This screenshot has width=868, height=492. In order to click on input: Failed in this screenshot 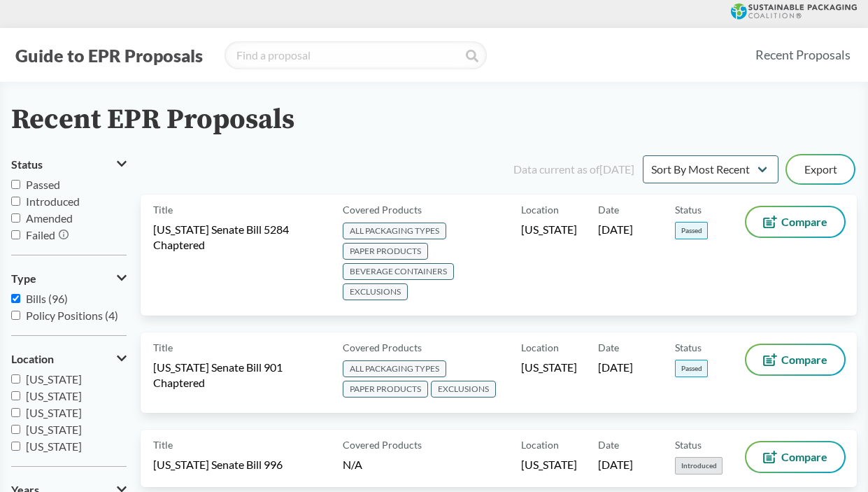, I will do `click(16, 234)`.